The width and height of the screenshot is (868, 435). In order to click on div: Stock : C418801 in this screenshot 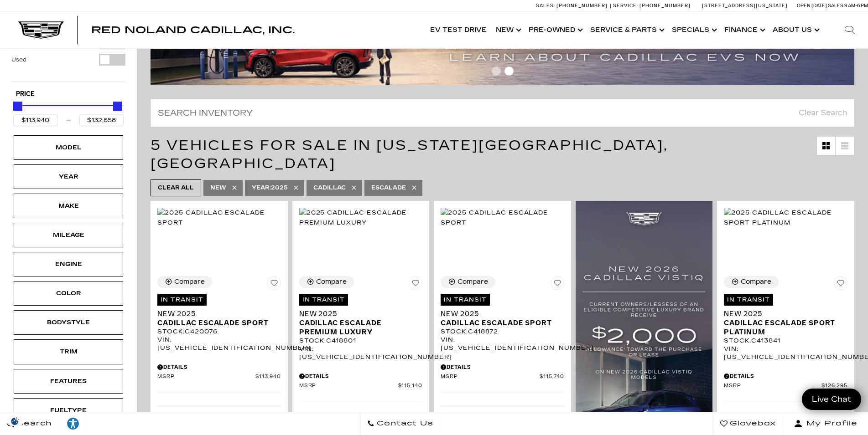, I will do `click(361, 341)`.